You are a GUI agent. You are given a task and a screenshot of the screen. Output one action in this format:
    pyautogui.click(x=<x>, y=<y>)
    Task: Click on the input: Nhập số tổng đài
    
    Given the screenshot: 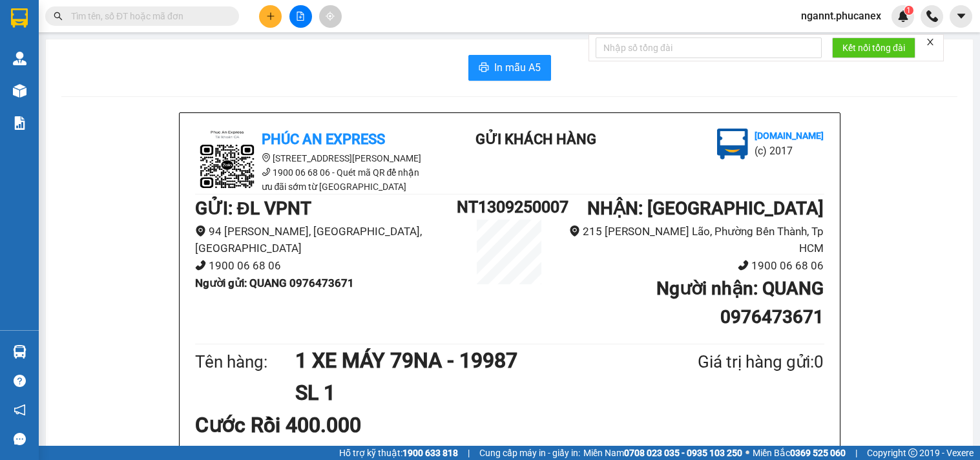 What is the action you would take?
    pyautogui.click(x=709, y=48)
    